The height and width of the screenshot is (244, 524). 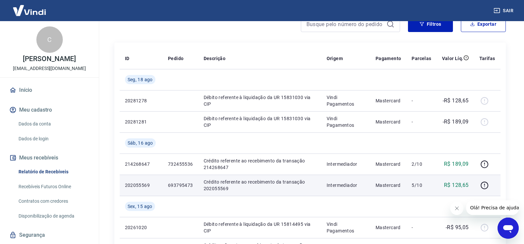 I want to click on p: Crédito referente ao recebimento da transação 202055569, so click(x=260, y=185).